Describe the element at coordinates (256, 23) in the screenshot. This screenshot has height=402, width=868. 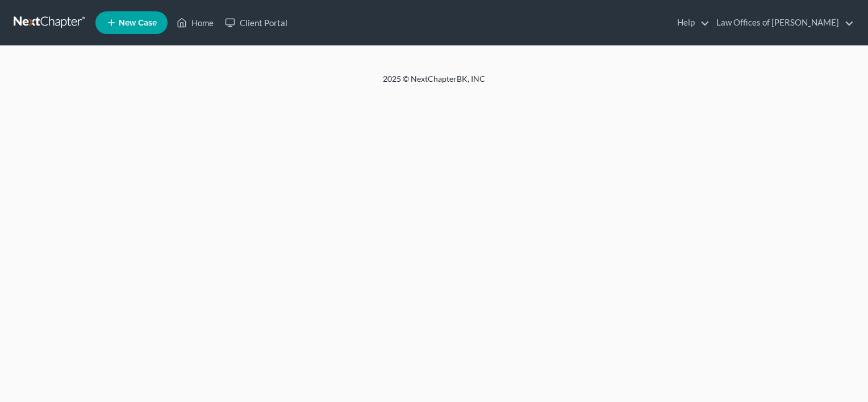
I see `a: Client Portal` at that location.